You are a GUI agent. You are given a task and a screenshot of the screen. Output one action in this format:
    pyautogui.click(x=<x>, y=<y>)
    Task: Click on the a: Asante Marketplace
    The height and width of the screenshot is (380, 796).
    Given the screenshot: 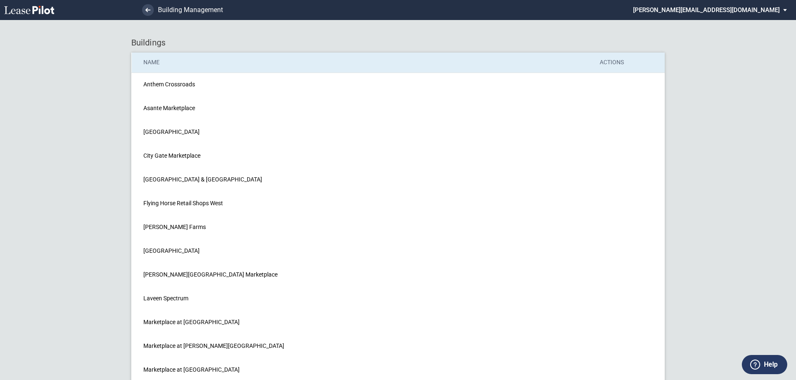 What is the action you would take?
    pyautogui.click(x=169, y=108)
    